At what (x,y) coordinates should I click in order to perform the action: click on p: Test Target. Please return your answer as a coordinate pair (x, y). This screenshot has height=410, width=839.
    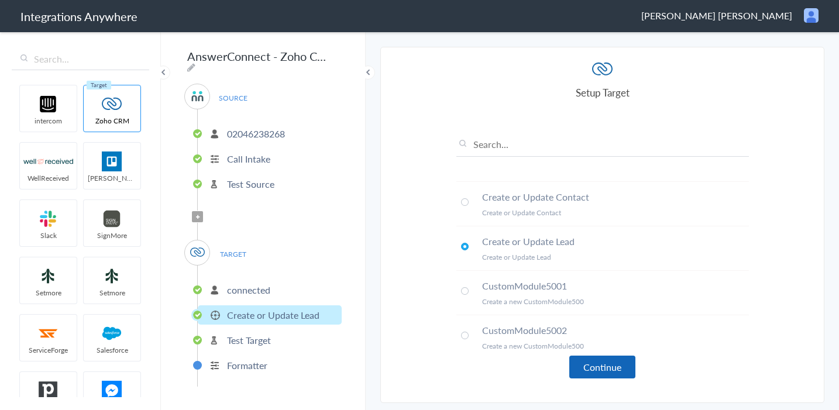
    Looking at the image, I should click on (249, 340).